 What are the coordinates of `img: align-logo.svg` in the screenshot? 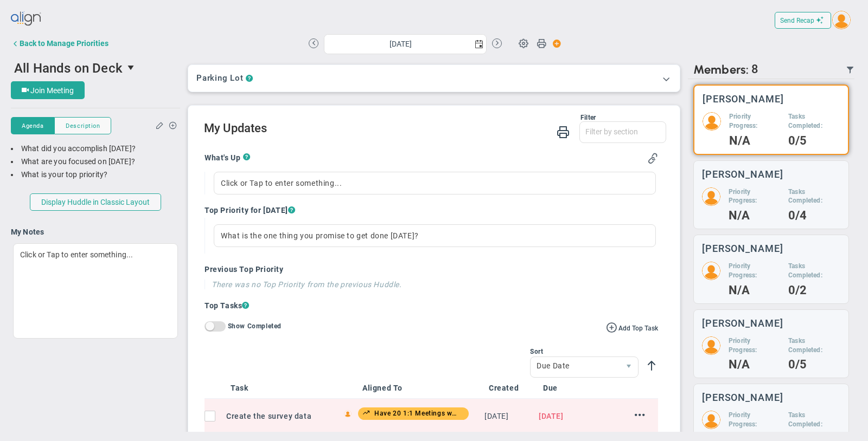 It's located at (27, 19).